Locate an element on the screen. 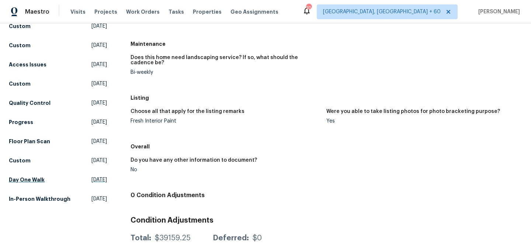 The width and height of the screenshot is (531, 244). h5: Access Issues is located at coordinates (28, 65).